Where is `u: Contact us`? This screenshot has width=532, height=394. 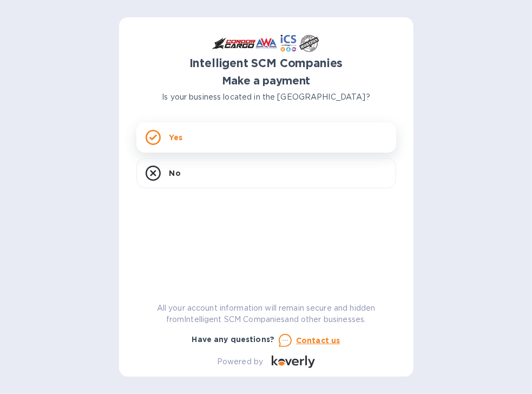
u: Contact us is located at coordinates (318, 340).